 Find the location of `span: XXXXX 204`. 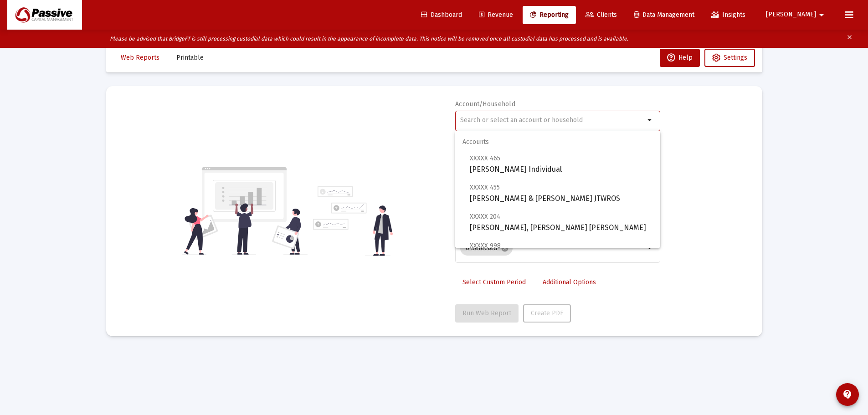

span: XXXXX 204 is located at coordinates (485, 216).